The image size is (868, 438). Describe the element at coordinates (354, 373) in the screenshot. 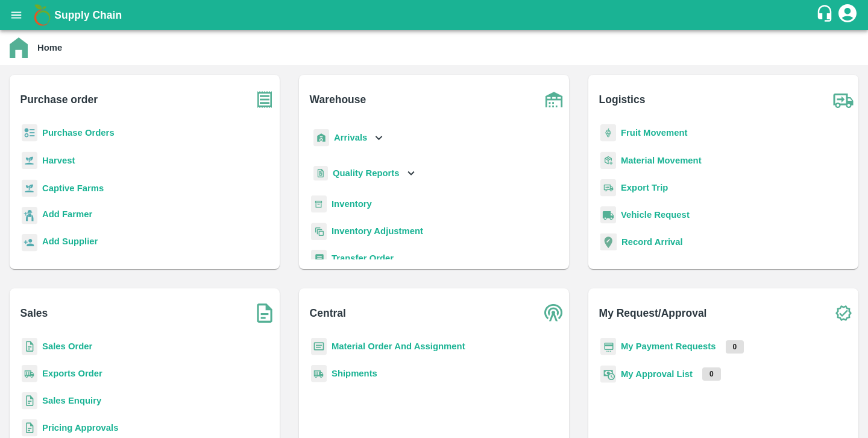

I see `b: Shipments` at that location.